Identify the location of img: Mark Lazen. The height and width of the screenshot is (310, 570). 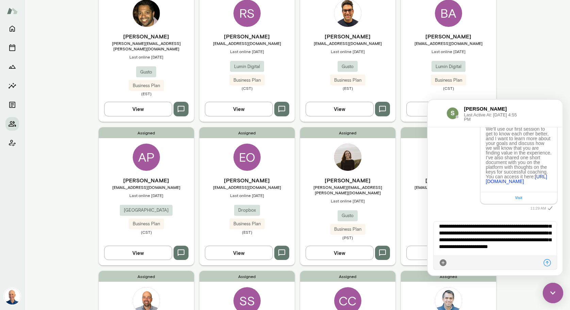
(12, 297).